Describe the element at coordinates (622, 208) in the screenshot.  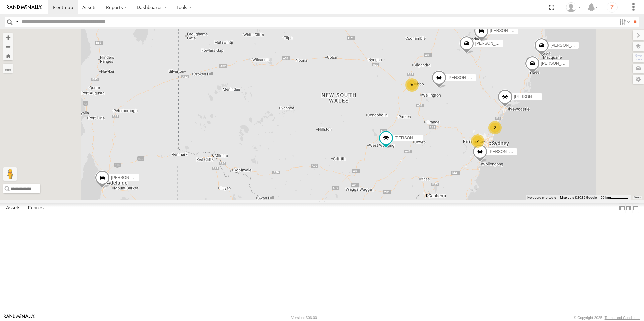
I see `label: Dock Summary Table to the Left` at that location.